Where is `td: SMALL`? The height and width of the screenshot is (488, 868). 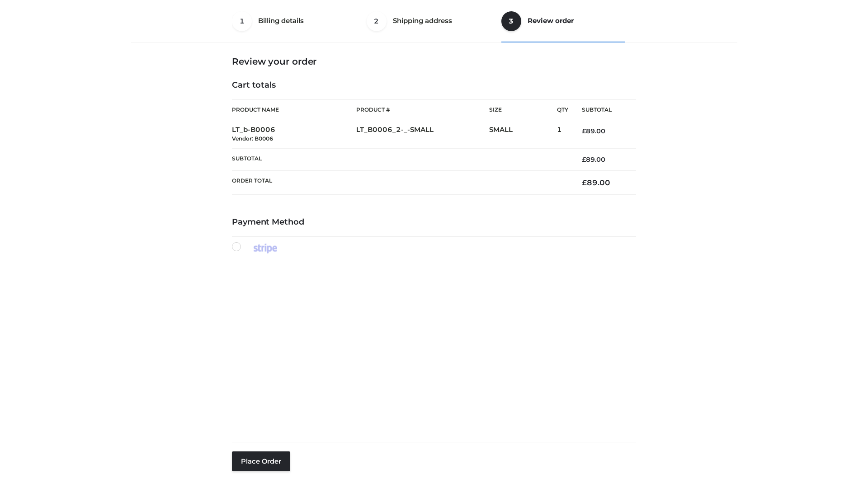
td: SMALL is located at coordinates (523, 134).